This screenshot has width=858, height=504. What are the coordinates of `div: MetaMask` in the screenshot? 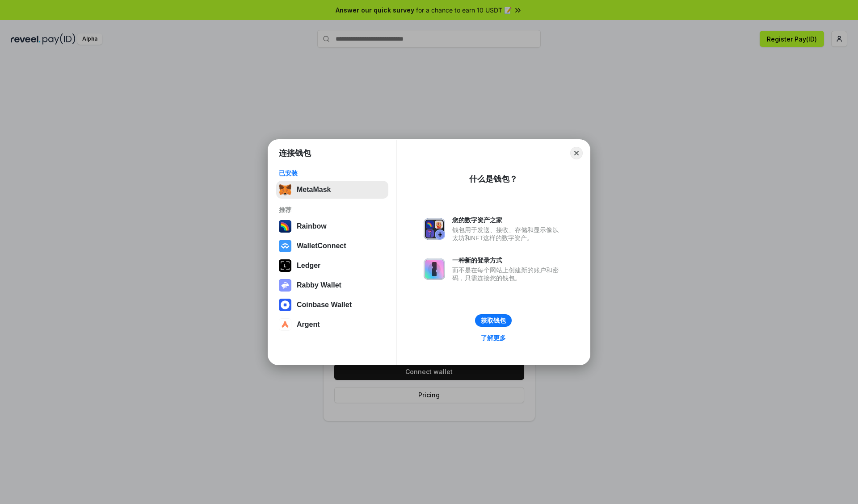 It's located at (313, 190).